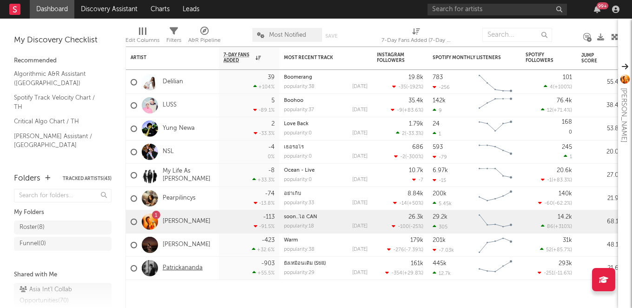 The width and height of the screenshot is (632, 308). Describe the element at coordinates (63, 275) in the screenshot. I see `div: Shared with Me` at that location.